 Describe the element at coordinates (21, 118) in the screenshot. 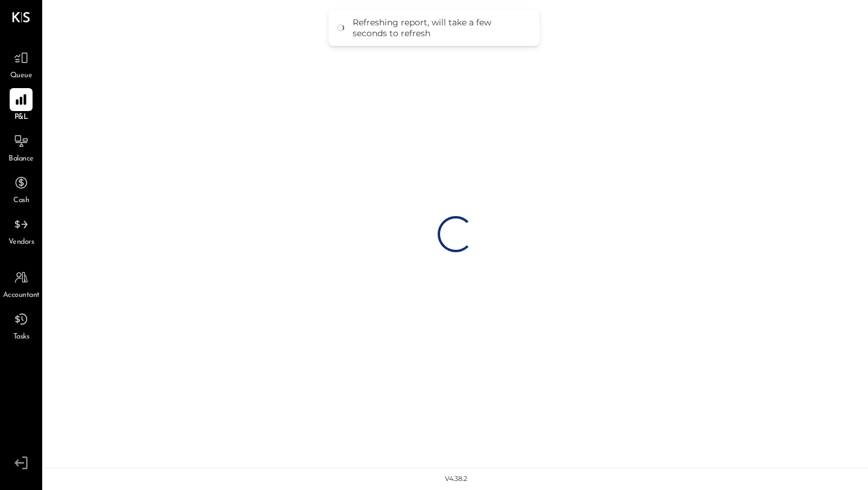

I see `span: P&L` at that location.